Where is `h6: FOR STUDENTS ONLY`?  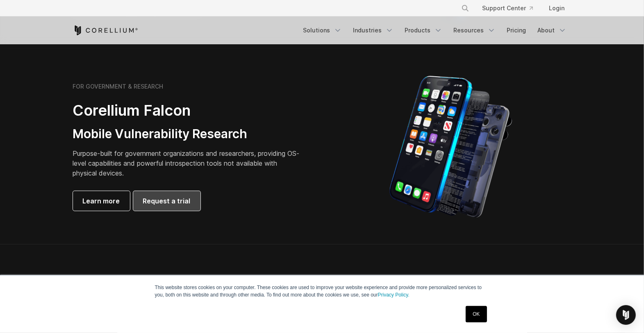
h6: FOR STUDENTS ONLY is located at coordinates (103, 278).